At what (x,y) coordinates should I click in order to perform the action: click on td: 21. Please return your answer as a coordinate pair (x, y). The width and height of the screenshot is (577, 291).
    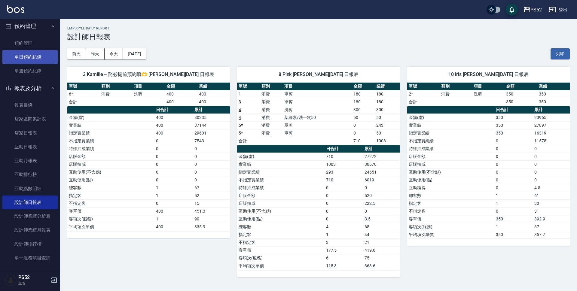
    Looking at the image, I should click on (381, 242).